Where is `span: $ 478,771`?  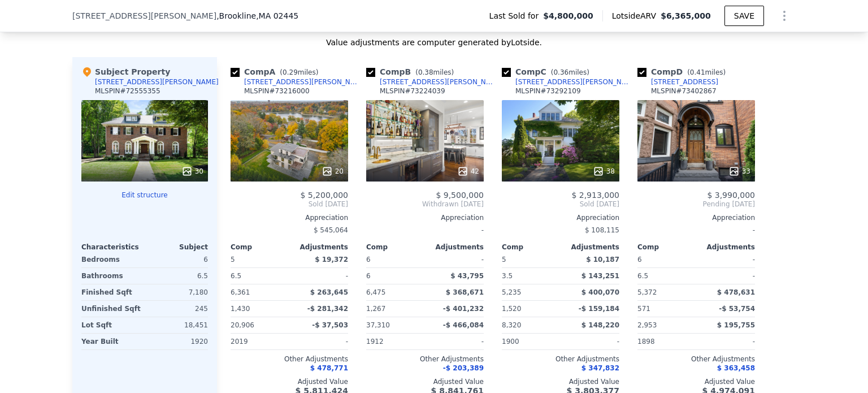
span: $ 478,771 is located at coordinates (329, 367).